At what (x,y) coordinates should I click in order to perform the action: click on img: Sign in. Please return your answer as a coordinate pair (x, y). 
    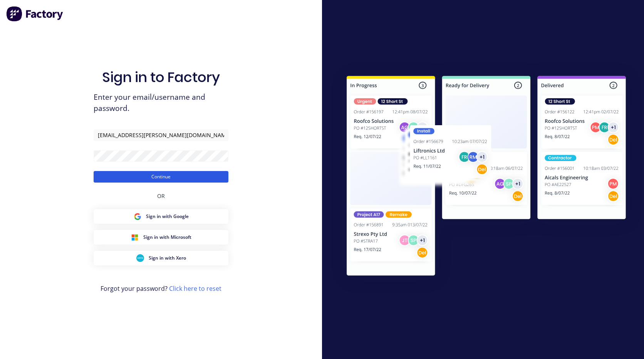
    Looking at the image, I should click on (486, 177).